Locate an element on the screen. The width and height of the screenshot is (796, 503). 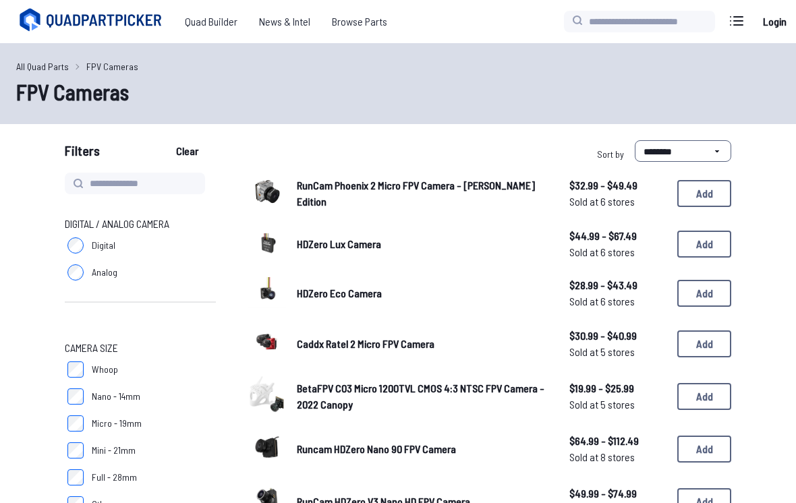
span: $28.99 - $43.49 is located at coordinates (618, 285).